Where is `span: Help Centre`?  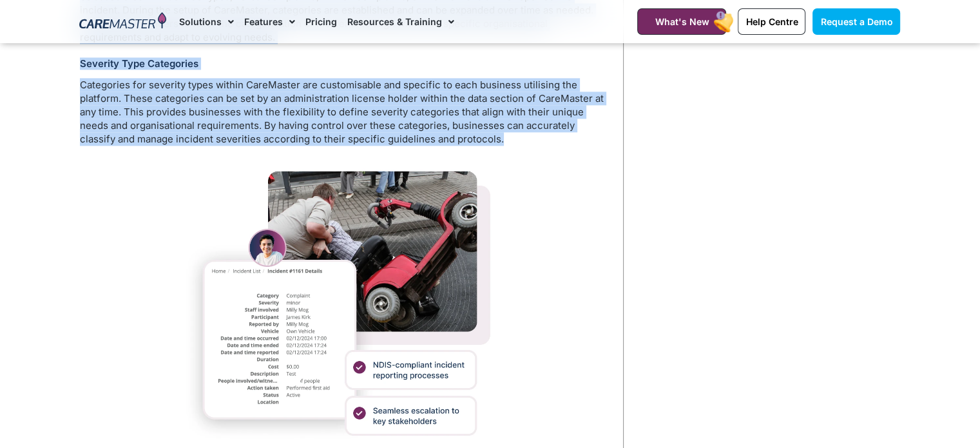
span: Help Centre is located at coordinates (771, 21).